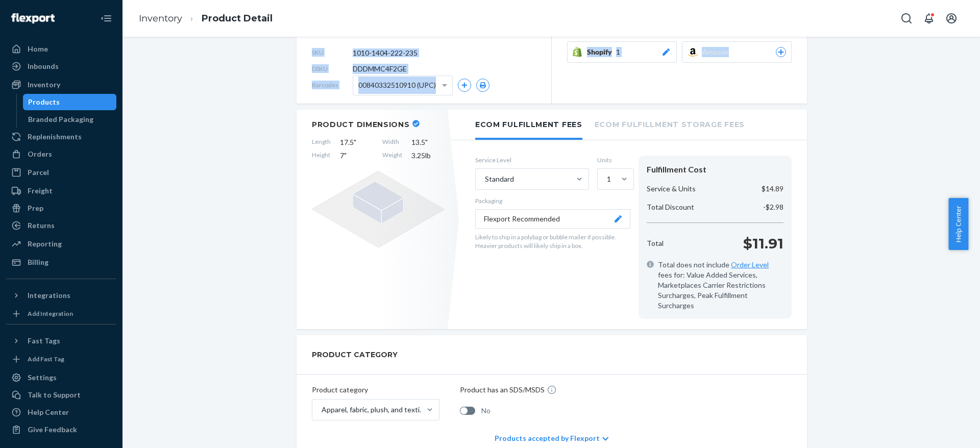  What do you see at coordinates (332, 52) in the screenshot?
I see `span: SKU` at bounding box center [332, 52].